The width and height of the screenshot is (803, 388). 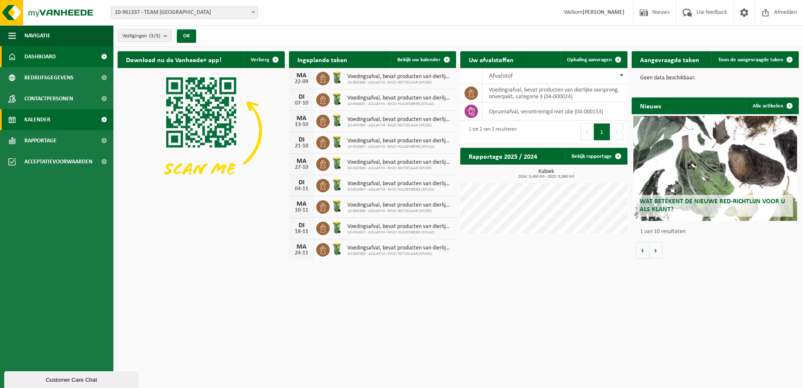 What do you see at coordinates (301, 146) in the screenshot?
I see `div: 21-10` at bounding box center [301, 146].